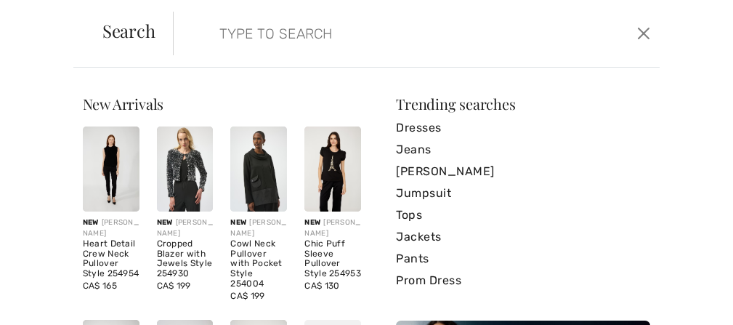 The image size is (733, 325). I want to click on img: Chic Puff Sleeve Pullover Style 254953. Black, so click(333, 168).